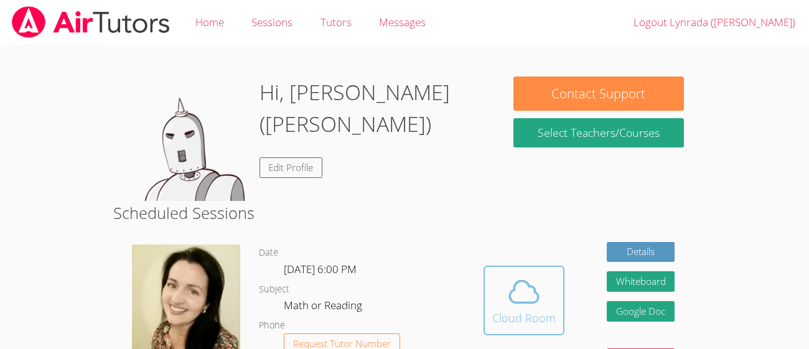  Describe the element at coordinates (599, 133) in the screenshot. I see `a: Select Teachers/Courses` at that location.